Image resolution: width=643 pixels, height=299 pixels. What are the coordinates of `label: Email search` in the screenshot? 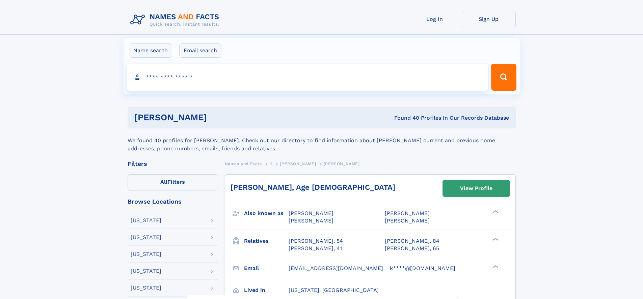 It's located at (200, 51).